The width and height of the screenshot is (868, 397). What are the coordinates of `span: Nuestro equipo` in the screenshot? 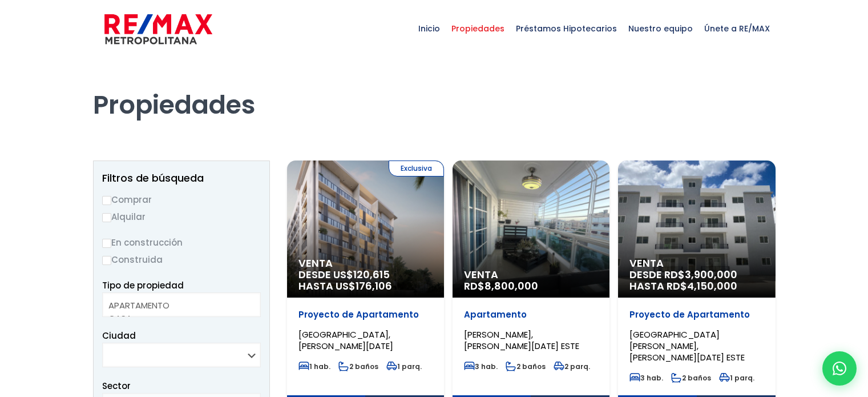 It's located at (661, 29).